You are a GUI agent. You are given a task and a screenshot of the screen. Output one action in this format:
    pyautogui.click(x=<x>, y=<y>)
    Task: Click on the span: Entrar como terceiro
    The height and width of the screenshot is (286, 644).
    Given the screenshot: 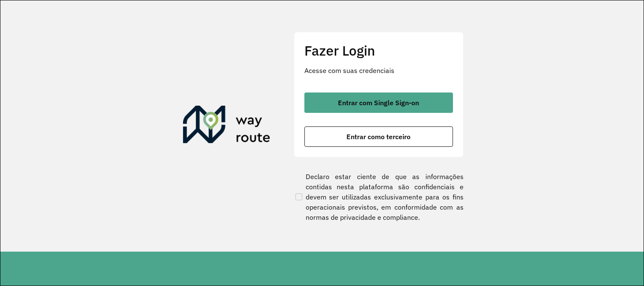 What is the action you would take?
    pyautogui.click(x=378, y=137)
    